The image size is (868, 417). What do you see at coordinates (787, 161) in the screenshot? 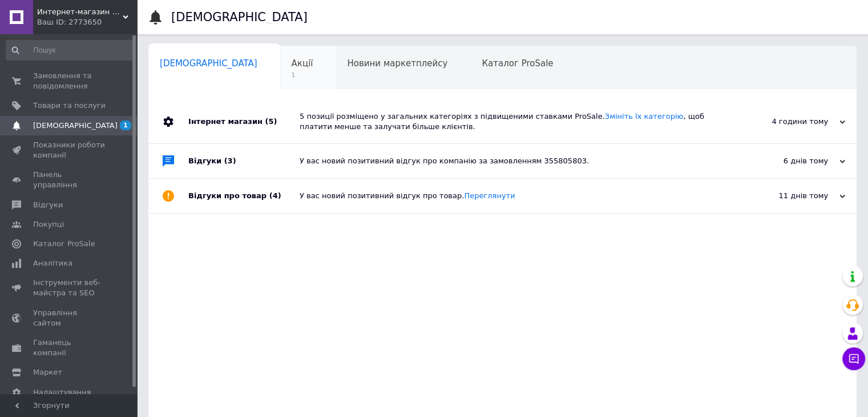
I see `div: 6 днів тому` at bounding box center [787, 161].